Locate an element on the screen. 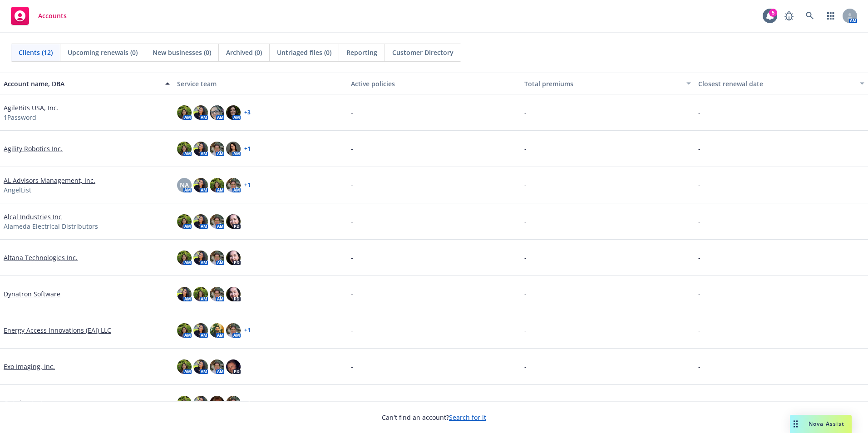  a: Altana Technologies Inc. is located at coordinates (40, 258).